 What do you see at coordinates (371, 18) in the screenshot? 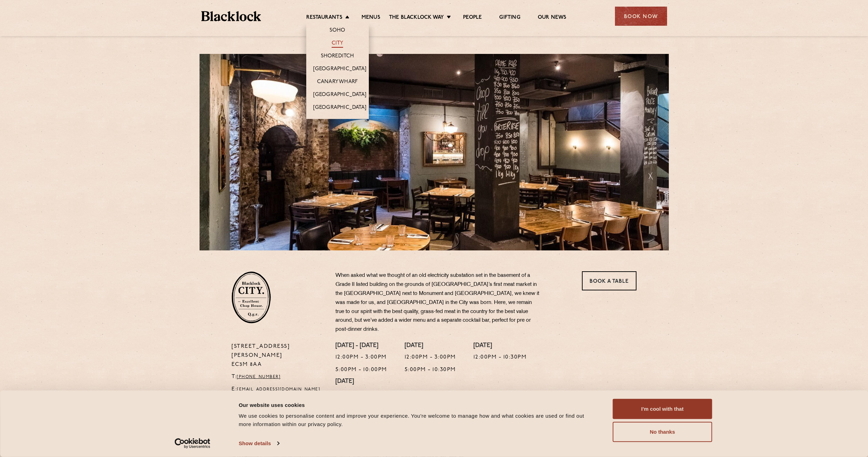
I see `a: Menus` at bounding box center [371, 18].